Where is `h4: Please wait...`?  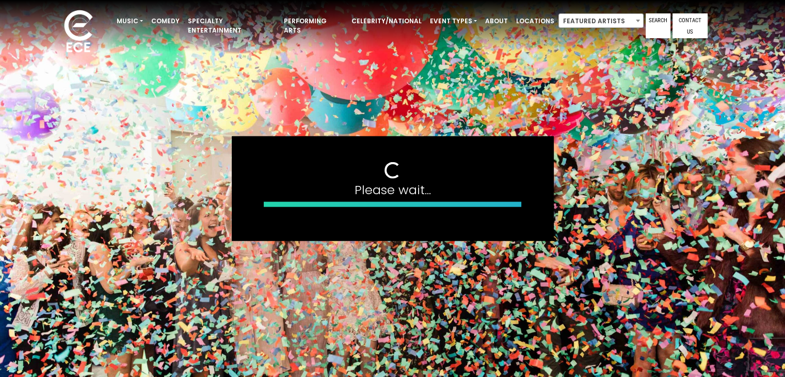 h4: Please wait... is located at coordinates (393, 190).